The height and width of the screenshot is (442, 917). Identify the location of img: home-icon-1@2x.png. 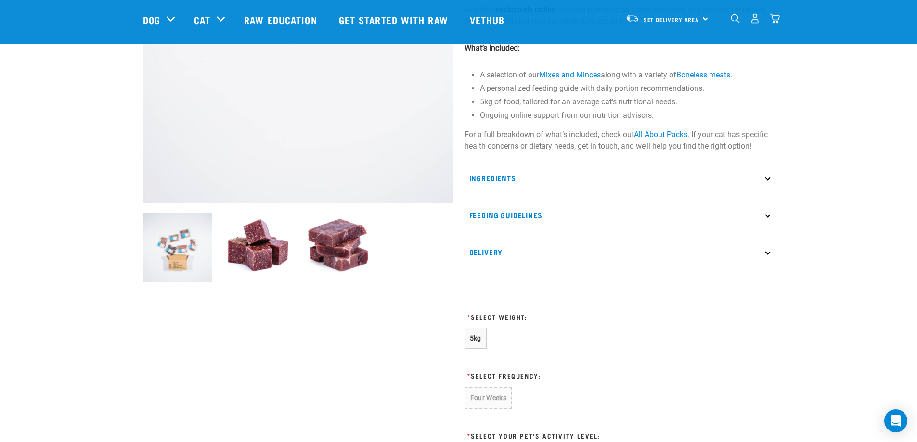
(735, 18).